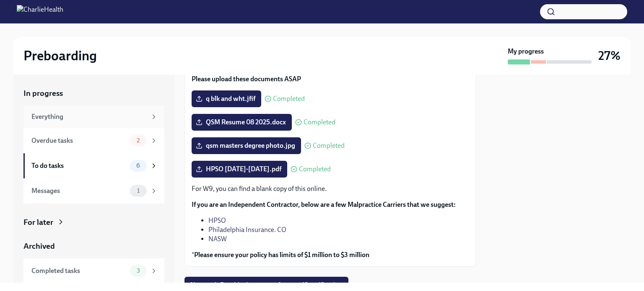  What do you see at coordinates (138, 271) in the screenshot?
I see `span: 3` at bounding box center [138, 271].